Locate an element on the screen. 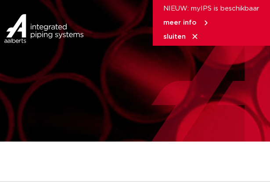 Image resolution: width=270 pixels, height=182 pixels. span: NIEUW: myIPS is beschikbaar is located at coordinates (211, 8).